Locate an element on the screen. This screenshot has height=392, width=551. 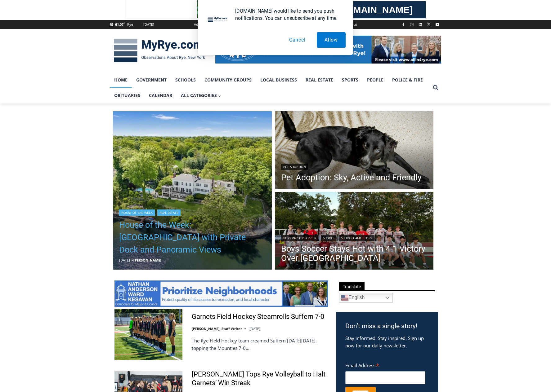
a: Read More House of the Week: Historic Rye Waterfront Estate with Private Dock and Panoramic Views is located at coordinates (193, 191).